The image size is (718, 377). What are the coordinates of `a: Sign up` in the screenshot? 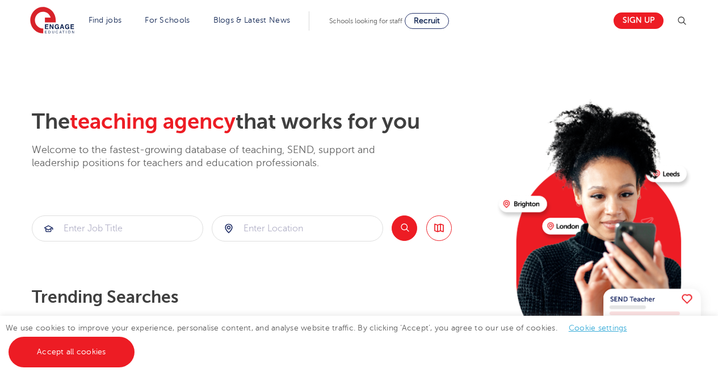 It's located at (638, 20).